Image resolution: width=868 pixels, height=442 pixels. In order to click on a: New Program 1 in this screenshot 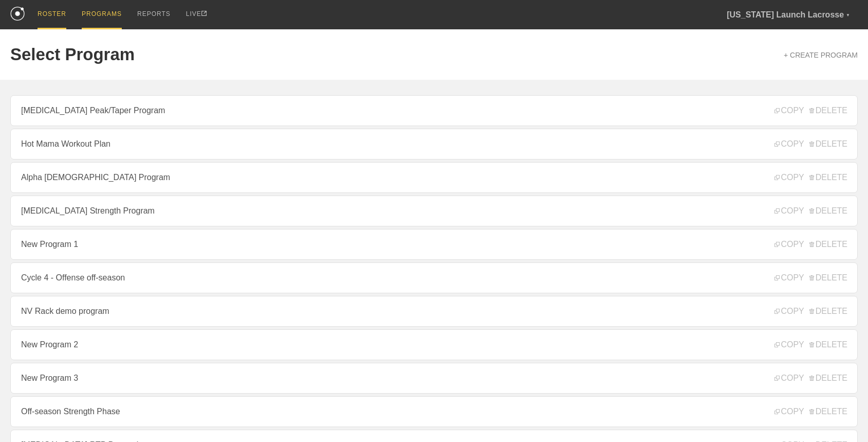, I will do `click(434, 244)`.